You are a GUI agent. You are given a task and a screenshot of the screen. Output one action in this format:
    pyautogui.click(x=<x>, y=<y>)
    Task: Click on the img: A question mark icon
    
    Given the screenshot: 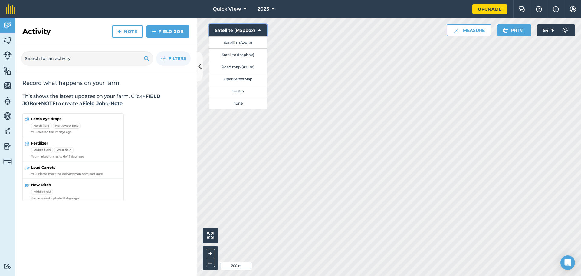 What is the action you would take?
    pyautogui.click(x=539, y=9)
    